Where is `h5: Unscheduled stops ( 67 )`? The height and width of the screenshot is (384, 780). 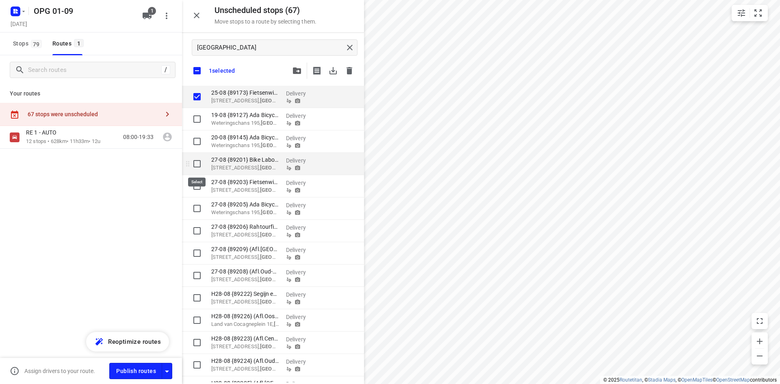 h5: Unscheduled stops ( 67 ) is located at coordinates (265, 10).